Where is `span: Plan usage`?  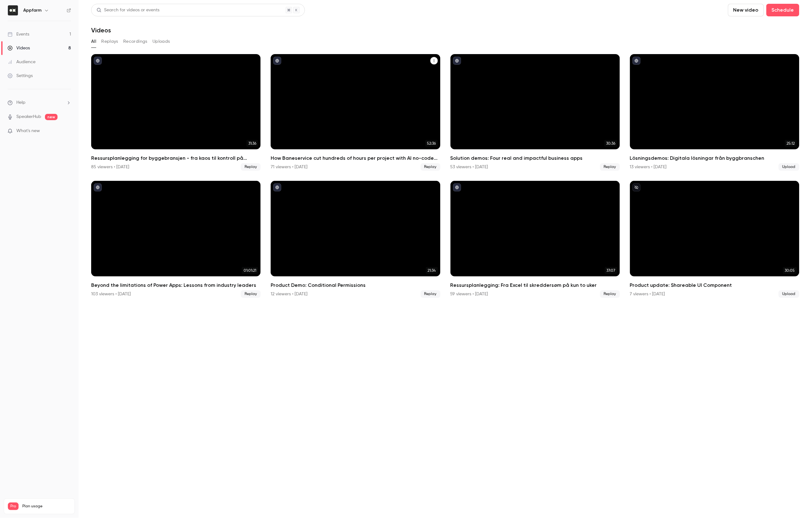 span: Plan usage is located at coordinates (46, 506).